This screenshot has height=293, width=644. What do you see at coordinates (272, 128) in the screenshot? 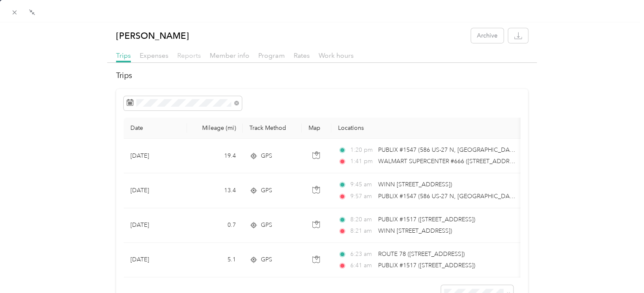
I see `th: Track Method` at bounding box center [272, 128].